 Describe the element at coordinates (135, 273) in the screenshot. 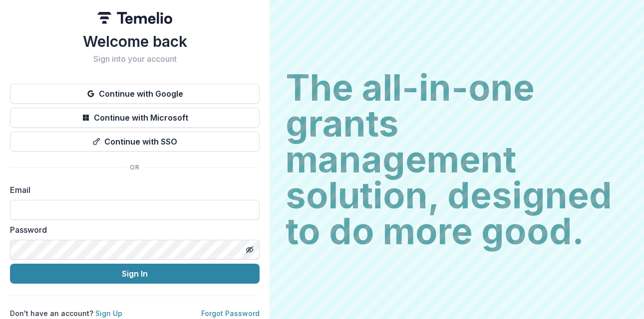

I see `button: Sign In` at that location.